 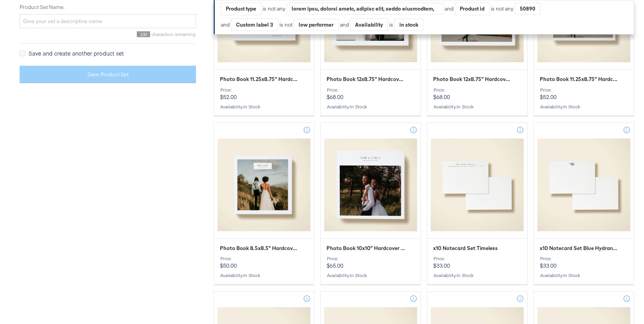 I want to click on div: is not, so click(x=286, y=25).